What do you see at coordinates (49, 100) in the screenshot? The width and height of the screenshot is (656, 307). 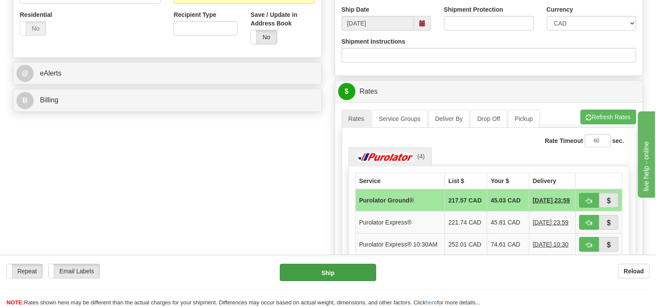 I see `span: Billing` at bounding box center [49, 100].